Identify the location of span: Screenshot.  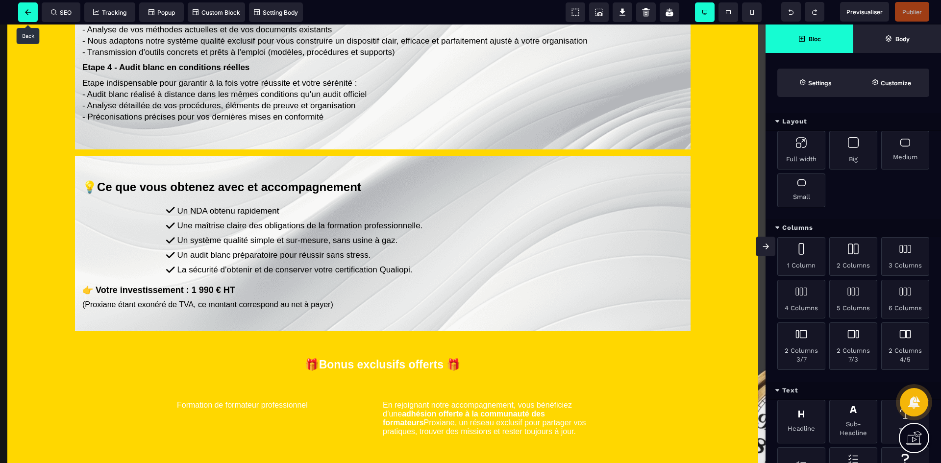
(599, 12).